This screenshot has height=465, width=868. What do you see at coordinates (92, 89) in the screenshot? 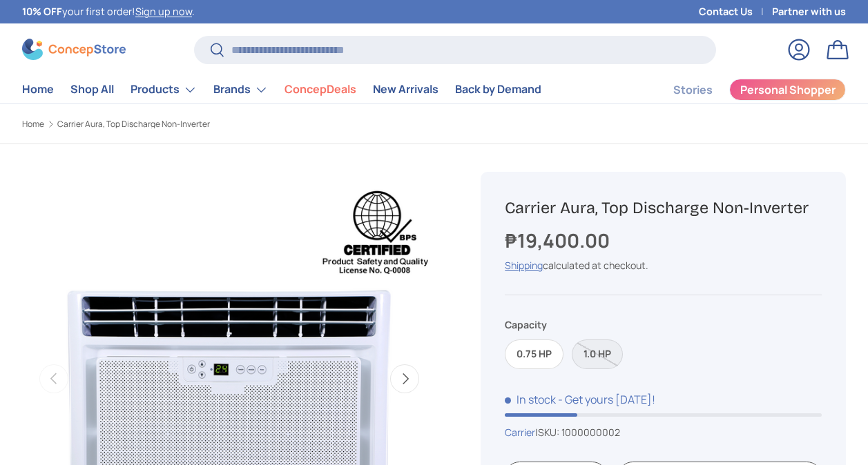
I see `a: Shop All` at bounding box center [92, 89].